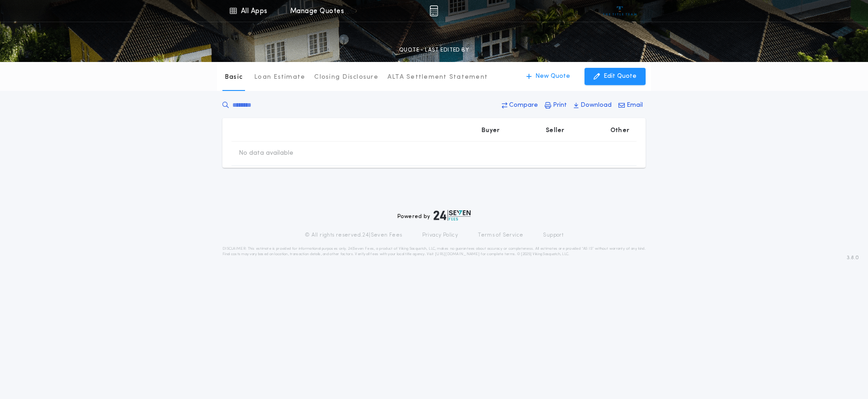  Describe the element at coordinates (523, 105) in the screenshot. I see `p: Compare` at that location.